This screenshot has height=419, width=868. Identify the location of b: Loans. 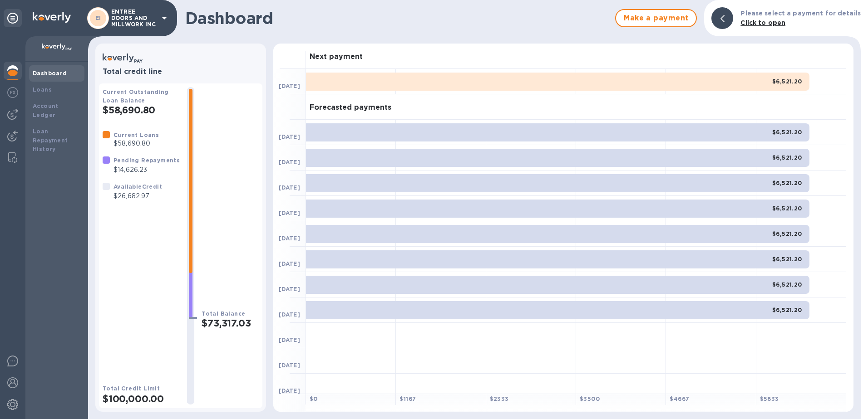
(42, 89).